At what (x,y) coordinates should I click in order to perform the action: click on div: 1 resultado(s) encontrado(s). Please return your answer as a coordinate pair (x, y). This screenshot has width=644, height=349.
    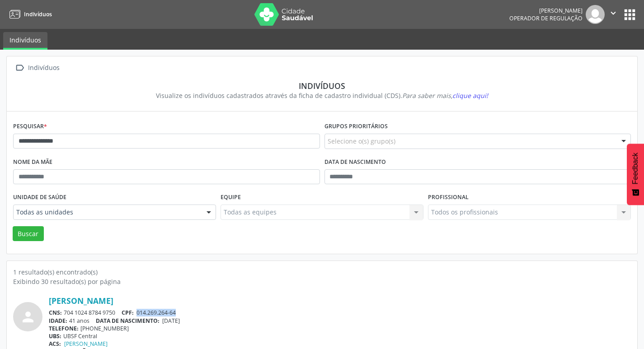
    Looking at the image, I should click on (322, 272).